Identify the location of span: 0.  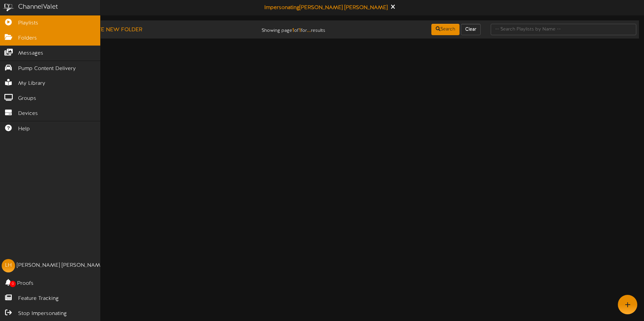
(13, 284).